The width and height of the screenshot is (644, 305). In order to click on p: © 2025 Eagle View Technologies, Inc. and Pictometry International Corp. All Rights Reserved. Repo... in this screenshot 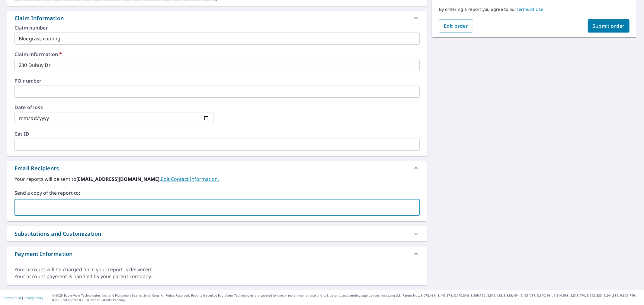, I will do `click(346, 298)`.